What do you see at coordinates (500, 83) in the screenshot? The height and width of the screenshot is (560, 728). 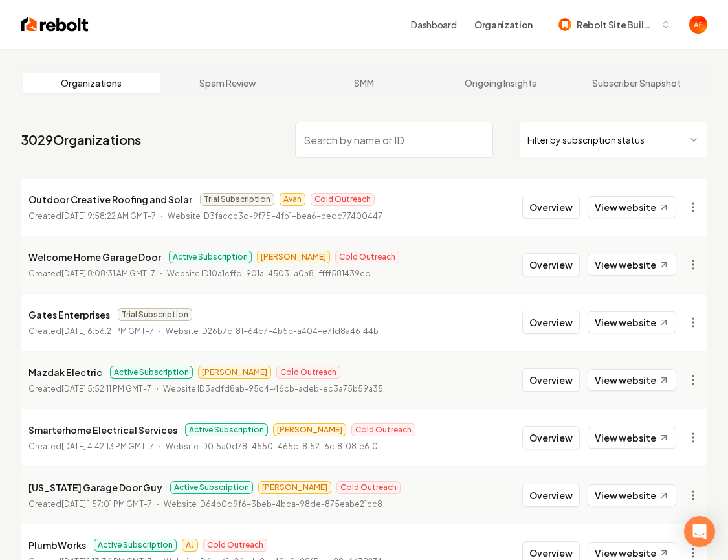 I see `a: Ongoing Insights` at bounding box center [500, 83].